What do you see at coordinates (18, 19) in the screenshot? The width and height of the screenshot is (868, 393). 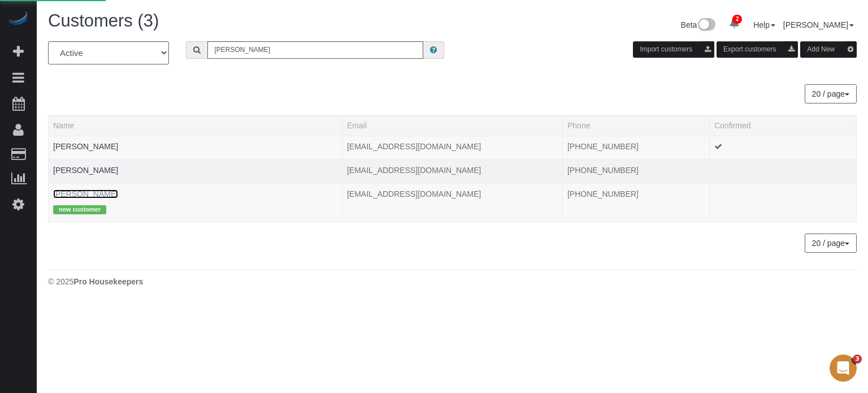 I see `img: Automaid Logo` at bounding box center [18, 19].